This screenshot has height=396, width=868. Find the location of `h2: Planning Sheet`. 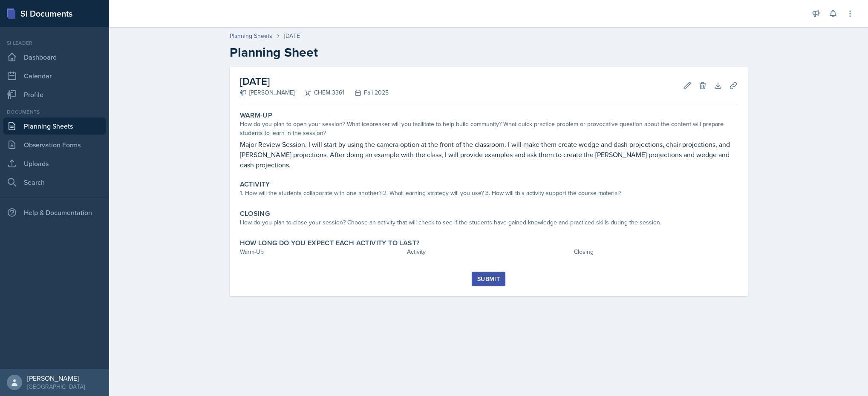

h2: Planning Sheet is located at coordinates (489, 53).